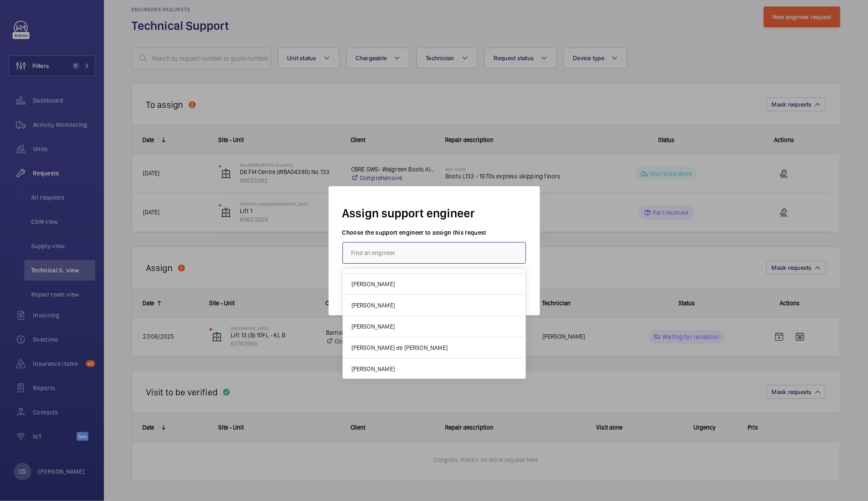  What do you see at coordinates (434, 232) in the screenshot?
I see `label: Choose the support engineer to assign this request` at bounding box center [434, 232].